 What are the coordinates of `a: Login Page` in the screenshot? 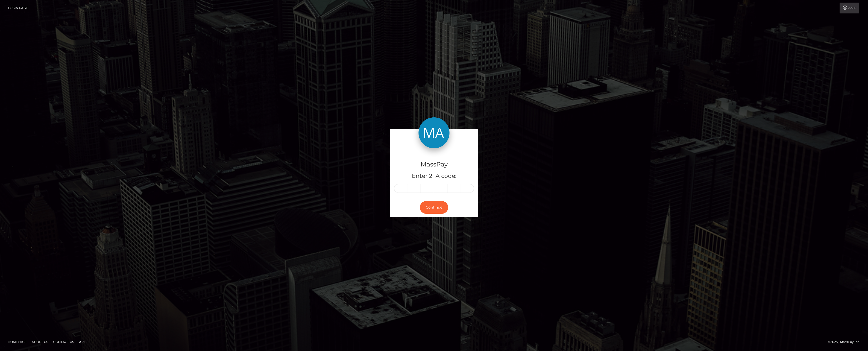 It's located at (18, 8).